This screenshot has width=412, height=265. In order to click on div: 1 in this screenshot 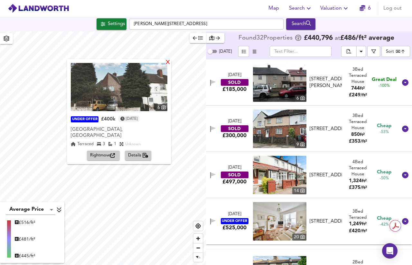, I will do `click(112, 144)`.